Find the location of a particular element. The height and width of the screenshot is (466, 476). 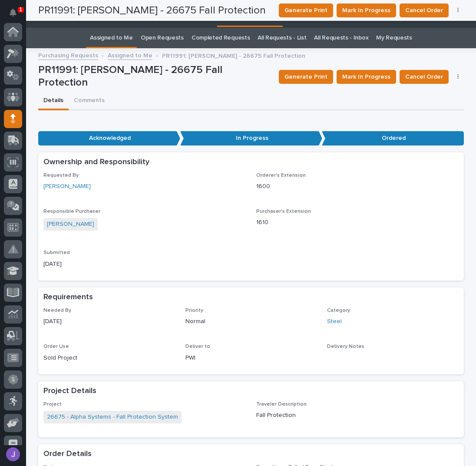

button: Comments is located at coordinates (89, 101).